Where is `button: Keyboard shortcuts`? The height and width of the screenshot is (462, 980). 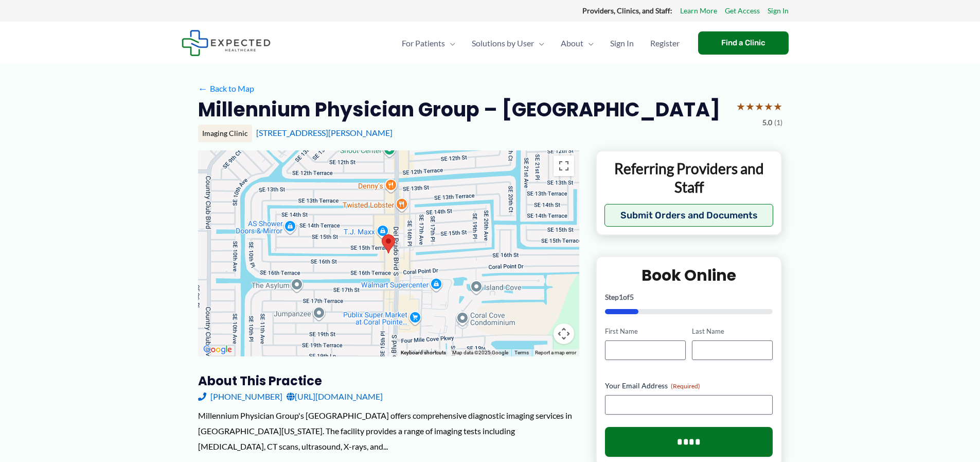 button: Keyboard shortcuts is located at coordinates (424, 353).